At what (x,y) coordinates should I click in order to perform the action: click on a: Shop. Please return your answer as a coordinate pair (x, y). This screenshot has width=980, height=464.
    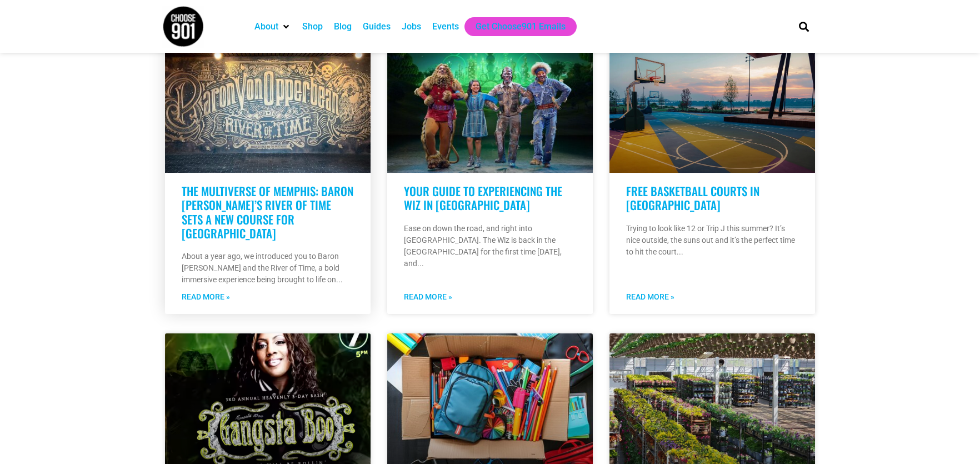
    Looking at the image, I should click on (312, 27).